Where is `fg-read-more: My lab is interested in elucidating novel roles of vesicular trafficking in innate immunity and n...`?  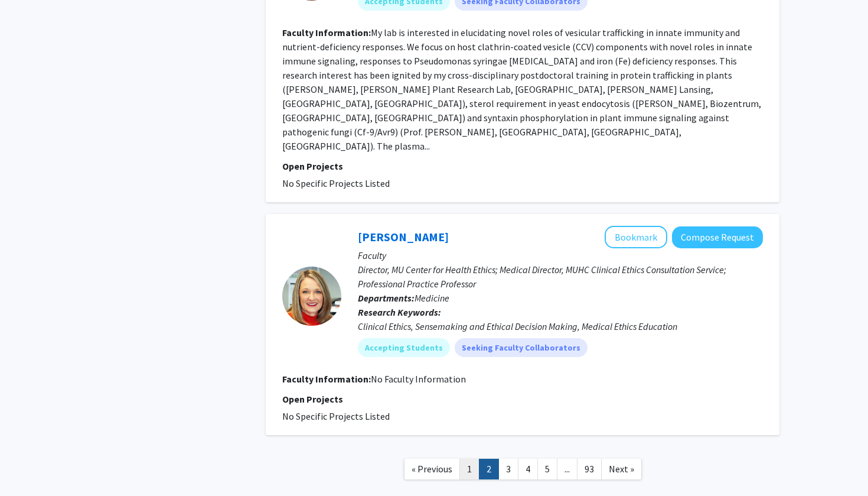
fg-read-more: My lab is interested in elucidating novel roles of vesicular trafficking in innate immunity and n... is located at coordinates (521, 89).